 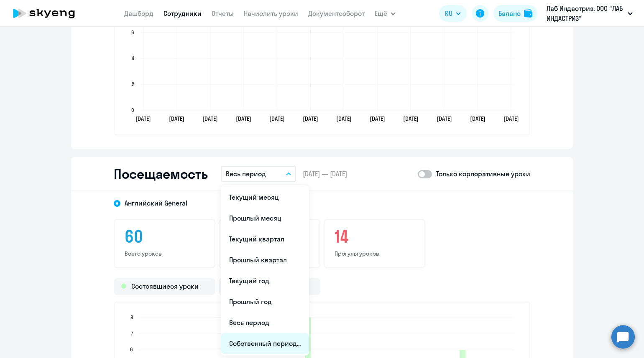 I want to click on h3: 14, so click(x=374, y=236).